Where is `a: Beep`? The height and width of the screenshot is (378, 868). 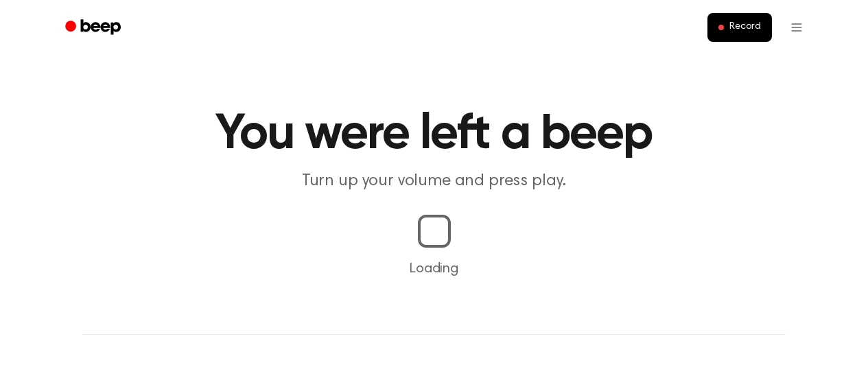
a: Beep is located at coordinates (94, 28).